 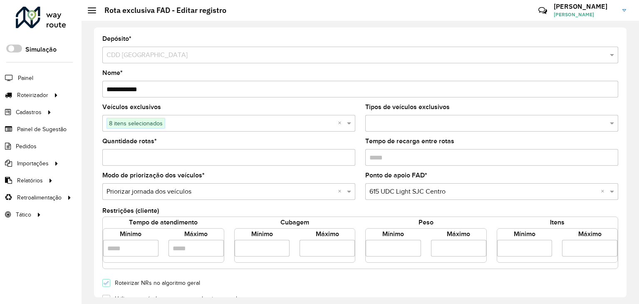 What do you see at coordinates (39, 197) in the screenshot?
I see `span: Retroalimentação` at bounding box center [39, 197].